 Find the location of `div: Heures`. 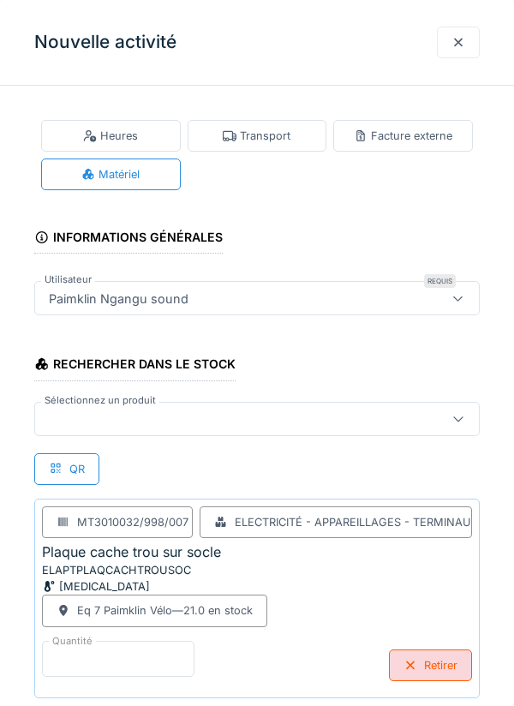

div: Heures is located at coordinates (111, 135).